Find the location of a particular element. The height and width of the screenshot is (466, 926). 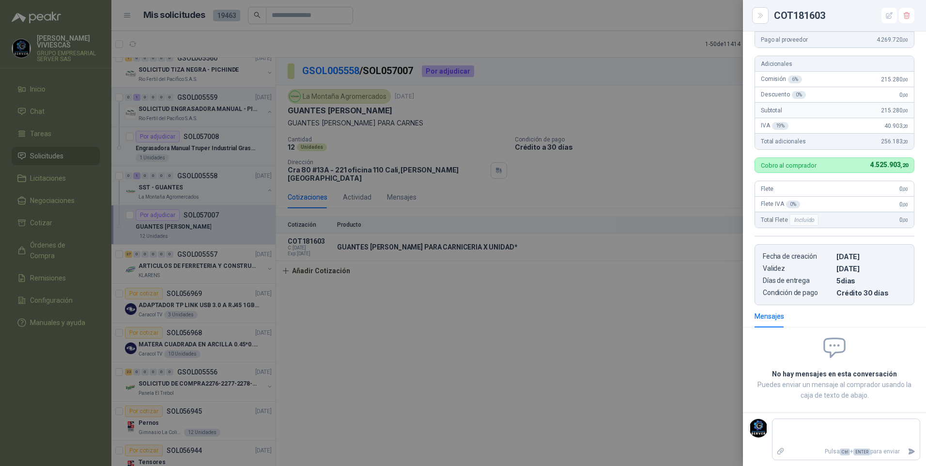

label: Adjuntar archivos is located at coordinates (781, 451).